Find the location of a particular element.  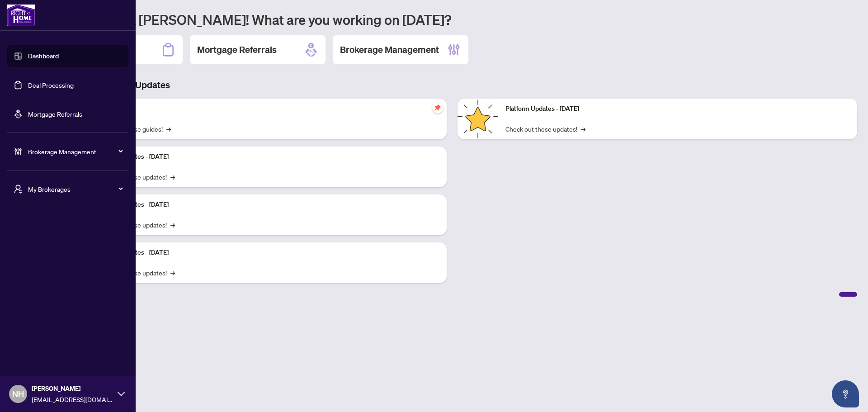

h3: Brokerage & Industry Updates is located at coordinates (452, 85).